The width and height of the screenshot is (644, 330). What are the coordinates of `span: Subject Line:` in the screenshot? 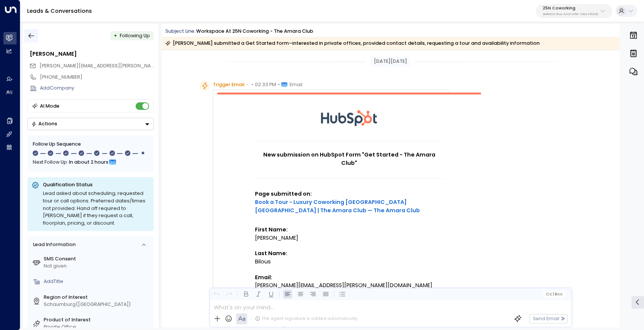 It's located at (180, 31).